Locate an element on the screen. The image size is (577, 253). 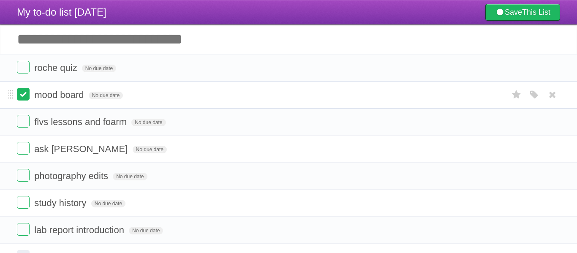
b: This List is located at coordinates (536, 12).